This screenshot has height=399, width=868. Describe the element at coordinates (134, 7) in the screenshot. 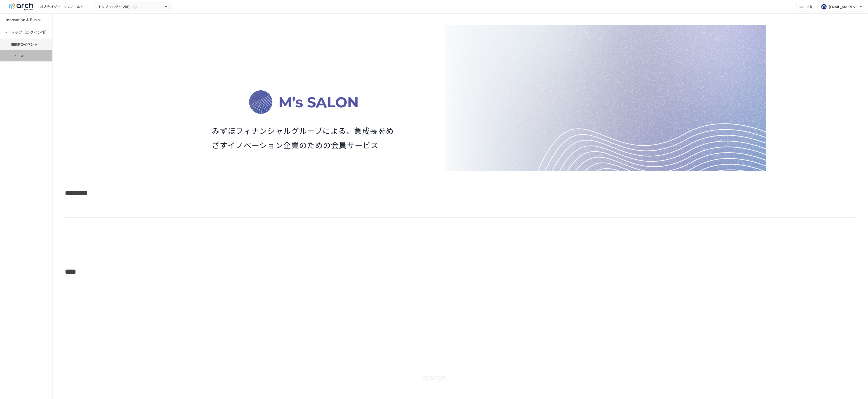

I see `button: トップ（ログイン後）` at that location.